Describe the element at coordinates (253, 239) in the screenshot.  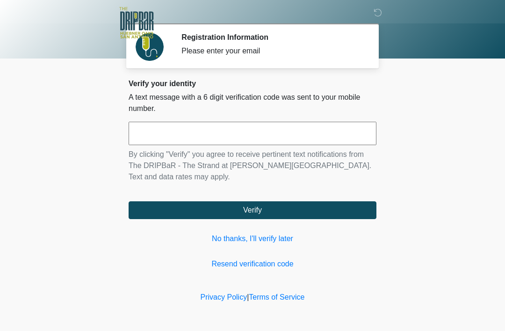
I see `a: No thanks, I'll verify later` at that location.